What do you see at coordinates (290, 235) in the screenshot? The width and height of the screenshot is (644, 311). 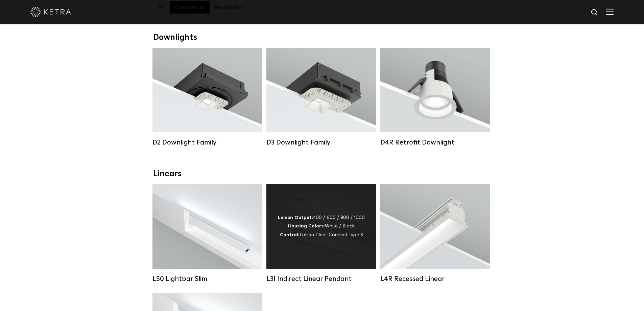 I see `strong: Control:` at bounding box center [290, 235].